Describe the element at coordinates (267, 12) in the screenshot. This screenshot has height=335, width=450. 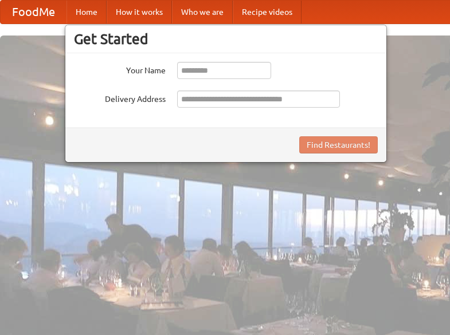
I see `a: Recipe videos` at that location.